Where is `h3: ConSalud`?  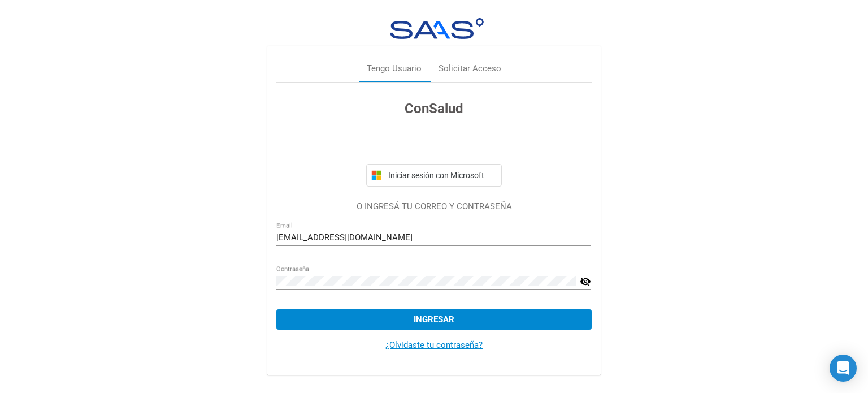
h3: ConSalud is located at coordinates (433, 108).